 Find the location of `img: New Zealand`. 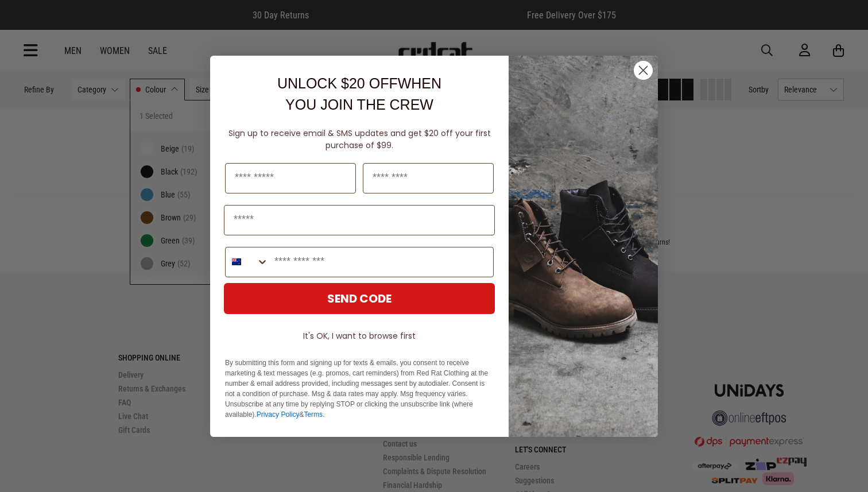

img: New Zealand is located at coordinates (237, 262).